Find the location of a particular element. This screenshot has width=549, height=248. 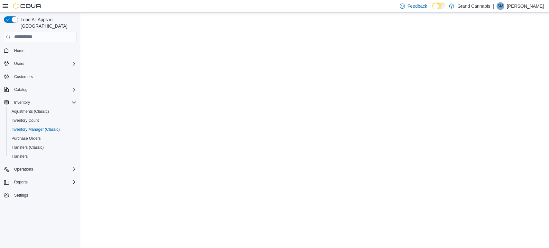

p: Grand Cannabis is located at coordinates (474, 6).